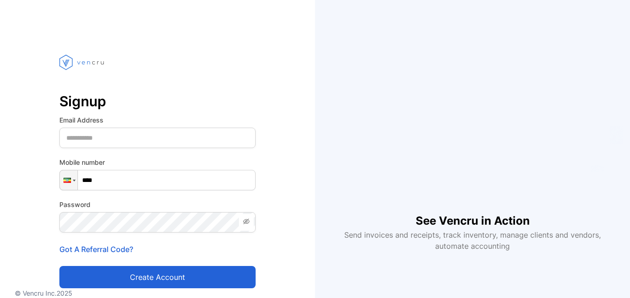  I want to click on div: Ethiopia: + 251, so click(69, 180).